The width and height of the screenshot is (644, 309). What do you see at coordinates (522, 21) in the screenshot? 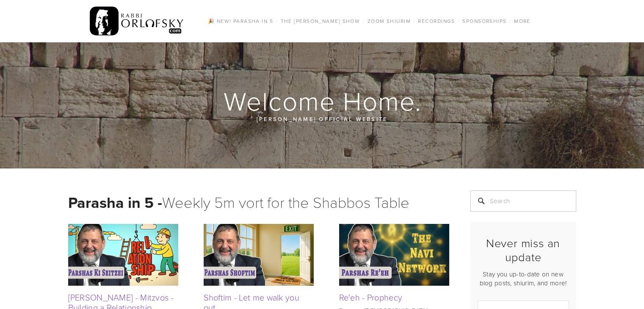
I see `a: More` at bounding box center [522, 21].